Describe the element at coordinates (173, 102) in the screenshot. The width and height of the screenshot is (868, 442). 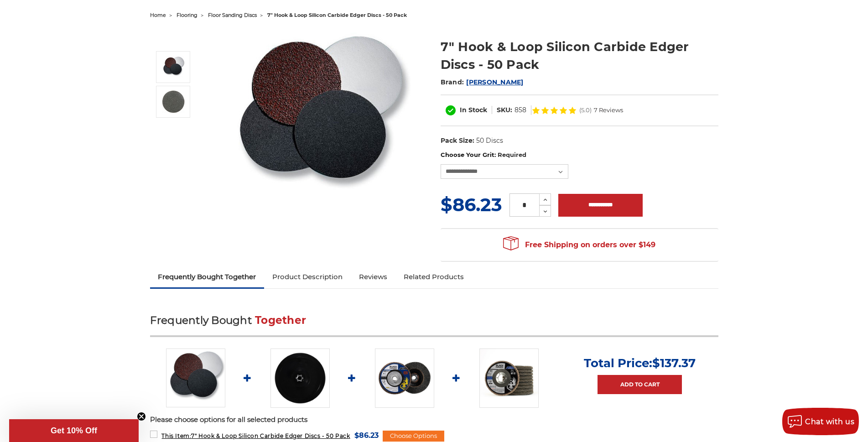
I see `img: 7" Hook & Loop Silicon Carbide Edger Discs` at that location.